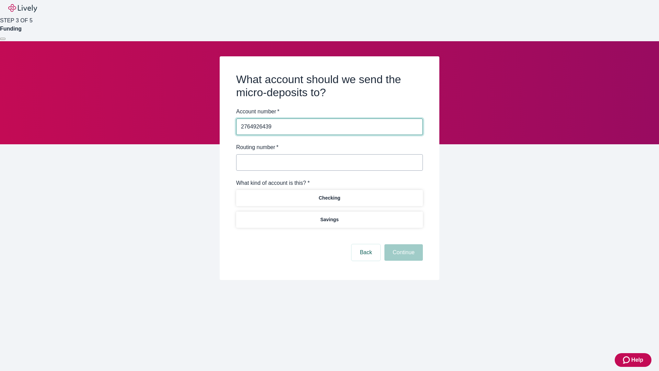 This screenshot has height=371, width=659. I want to click on label: Account number, so click(258, 112).